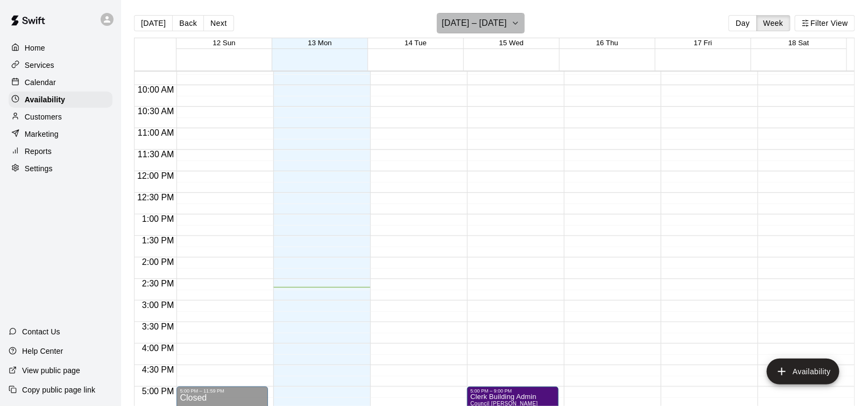 This screenshot has width=868, height=406. I want to click on span: 3:30 PM, so click(158, 326).